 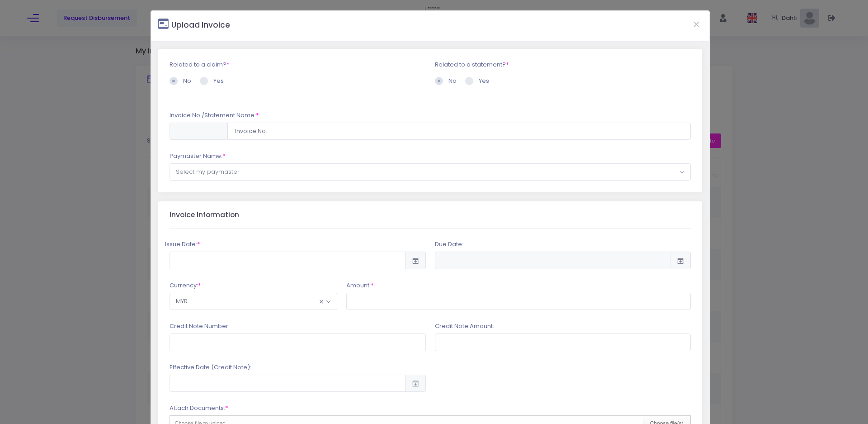 What do you see at coordinates (472, 65) in the screenshot?
I see `label: Related to a statement?` at bounding box center [472, 65].